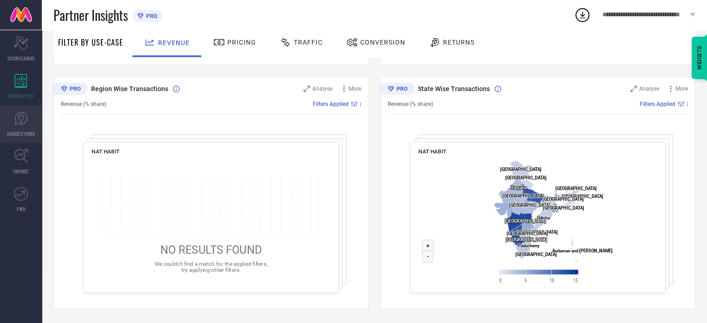 Image resolution: width=707 pixels, height=323 pixels. I want to click on text: 15, so click(576, 280).